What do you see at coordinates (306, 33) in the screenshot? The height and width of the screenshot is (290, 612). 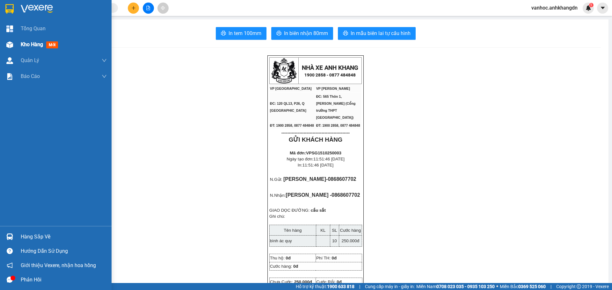 I see `span: In biên nhận 80mm` at bounding box center [306, 33].